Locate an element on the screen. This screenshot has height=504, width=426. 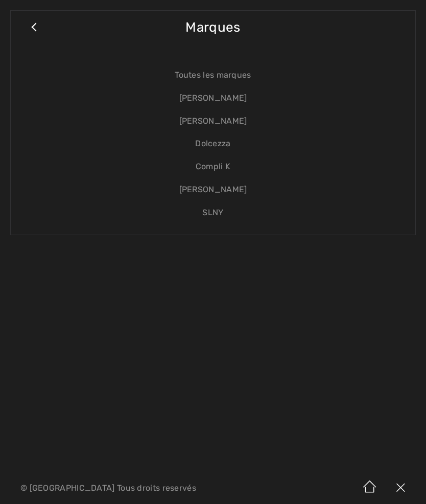
a: Dolcezza is located at coordinates (213, 144).